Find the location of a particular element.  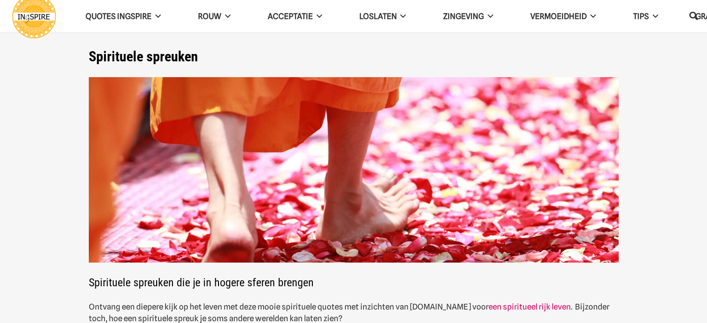

a: TIPS is located at coordinates (646, 16).